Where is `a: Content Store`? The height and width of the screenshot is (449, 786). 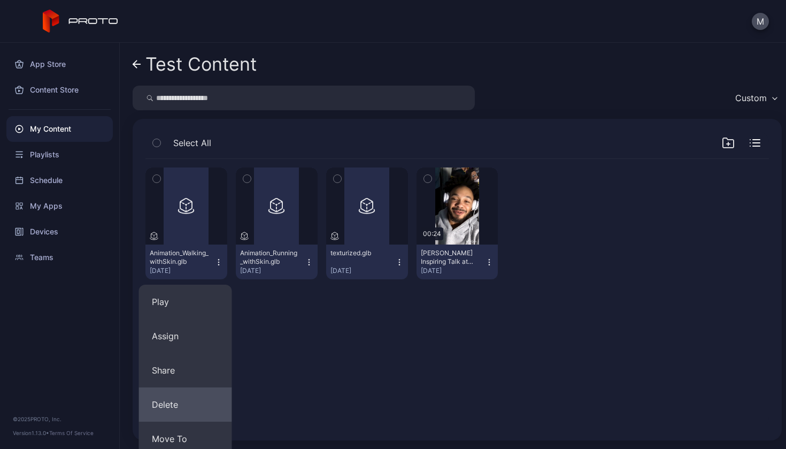 a: Content Store is located at coordinates (59, 90).